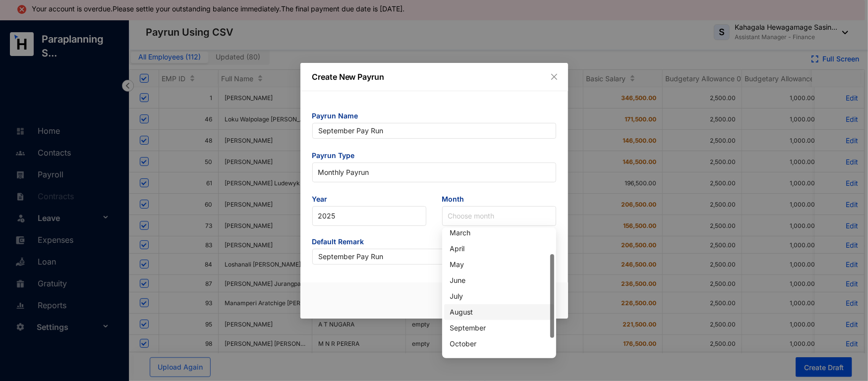 The width and height of the screenshot is (868, 381). I want to click on p: Create New Payrun, so click(434, 77).